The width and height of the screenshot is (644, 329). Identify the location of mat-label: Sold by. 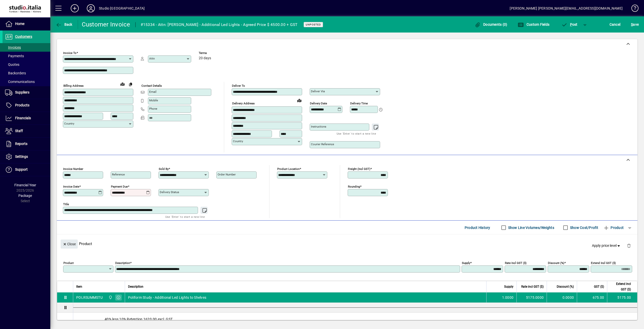
(163, 169).